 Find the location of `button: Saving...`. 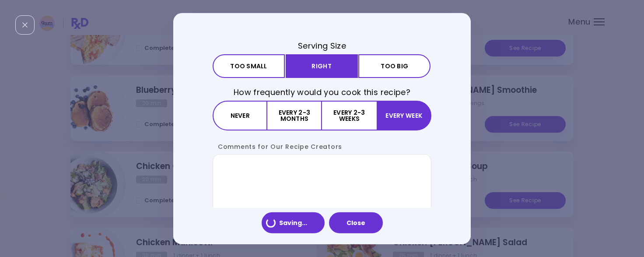

button: Saving... is located at coordinates (293, 223).